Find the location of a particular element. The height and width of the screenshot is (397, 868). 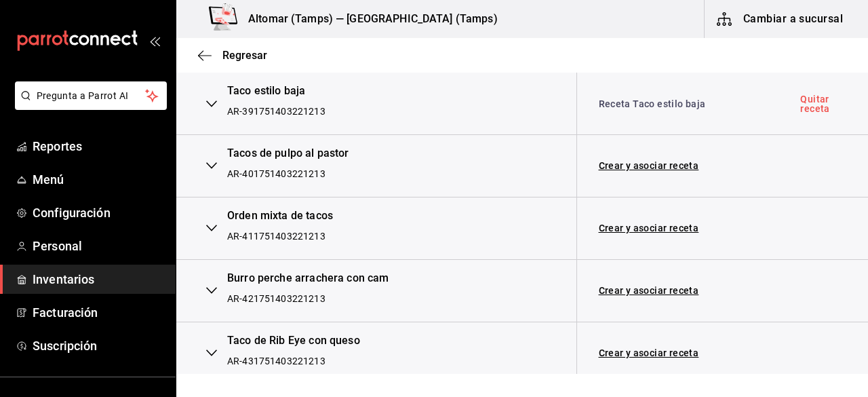

span: Pregunta a Parrot AI is located at coordinates (91, 95).